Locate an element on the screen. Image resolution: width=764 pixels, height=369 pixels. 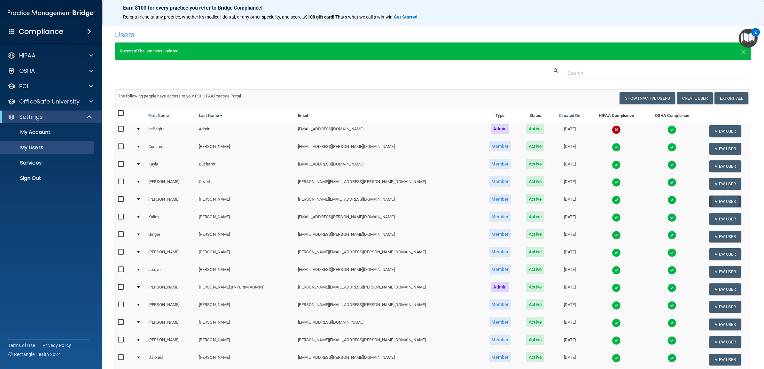
td: beBright is located at coordinates (171, 131).